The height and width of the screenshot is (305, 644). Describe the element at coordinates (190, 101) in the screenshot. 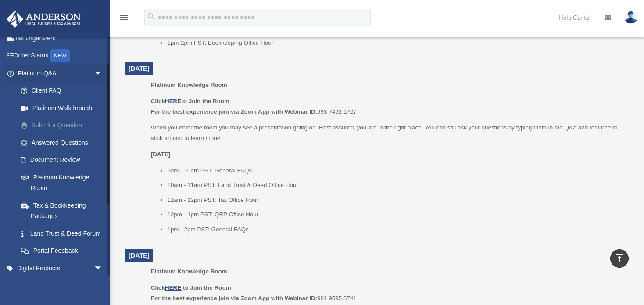

I see `b: Click to Join the Room` at that location.